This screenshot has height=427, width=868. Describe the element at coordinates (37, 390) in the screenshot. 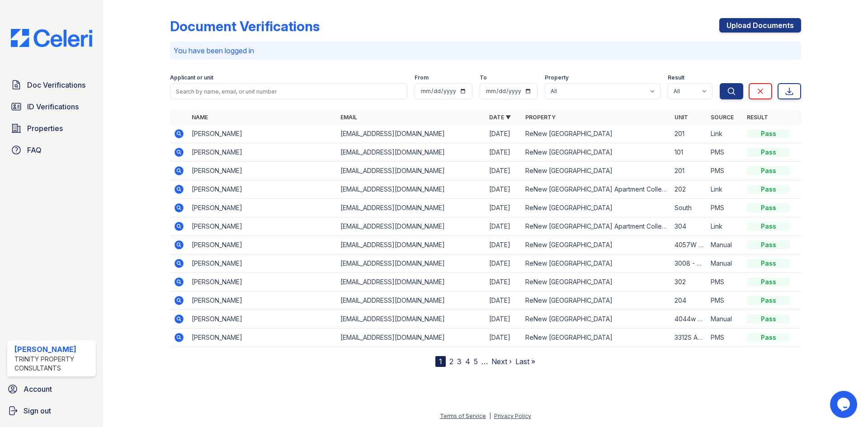

I see `span: Account` at that location.